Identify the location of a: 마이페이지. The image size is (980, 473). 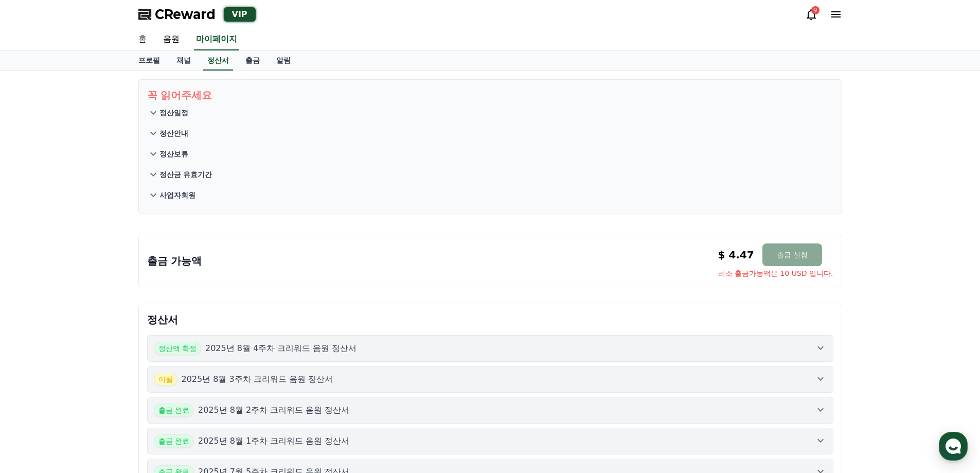
(216, 39).